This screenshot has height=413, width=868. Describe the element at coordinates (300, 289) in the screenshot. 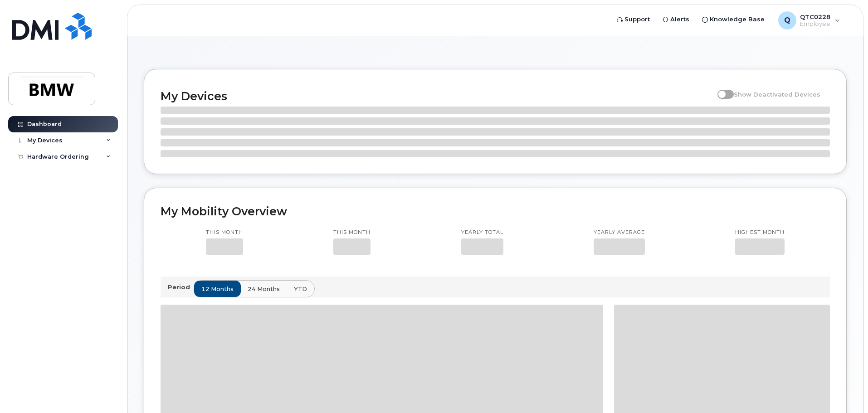

I see `span: YTD` at that location.